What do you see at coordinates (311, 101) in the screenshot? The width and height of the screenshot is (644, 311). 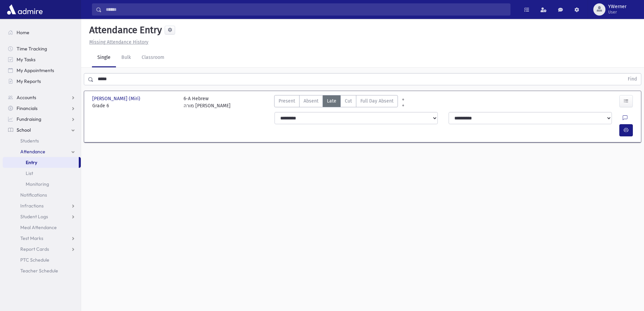 I see `span: Absent` at bounding box center [311, 101].